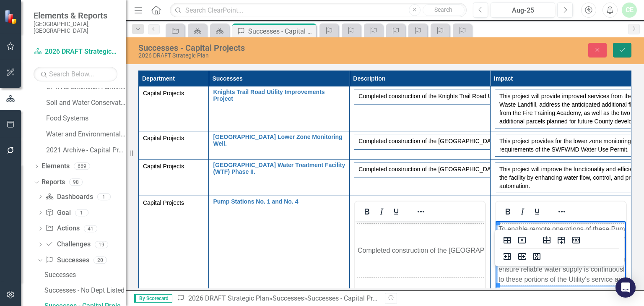  Describe the element at coordinates (153, 298) in the screenshot. I see `span: By Scorecard` at that location.